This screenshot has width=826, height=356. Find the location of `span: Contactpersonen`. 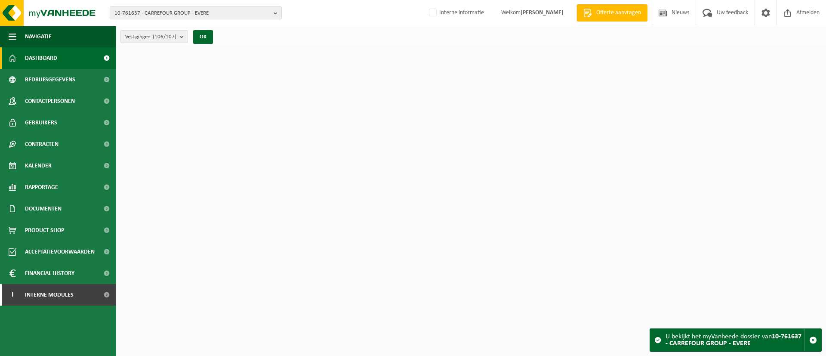

span: Contactpersonen is located at coordinates (50, 101).